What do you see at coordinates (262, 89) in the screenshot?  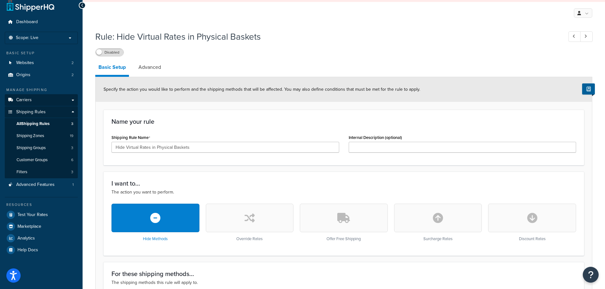 I see `span: Specify the action you would like to perform and the shipping methods that will be affected. You ...` at bounding box center [262, 89].